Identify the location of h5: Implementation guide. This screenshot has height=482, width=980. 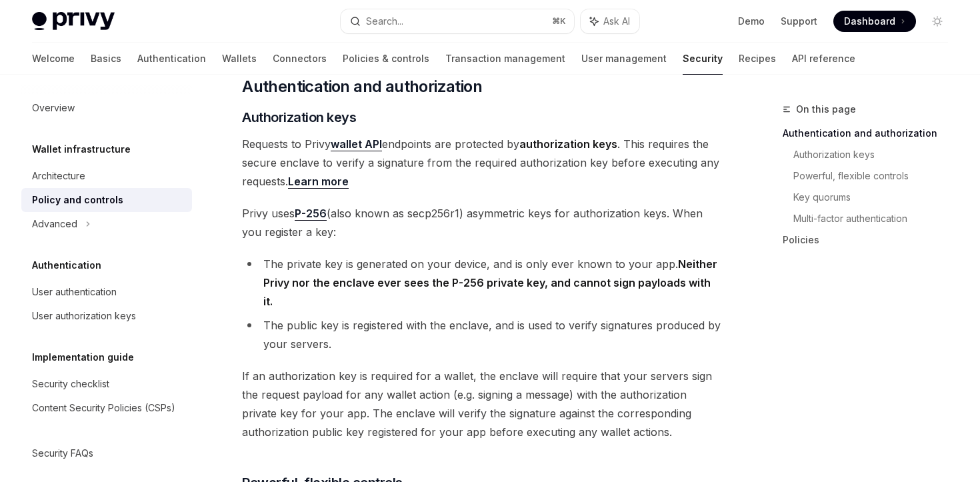
(83, 357).